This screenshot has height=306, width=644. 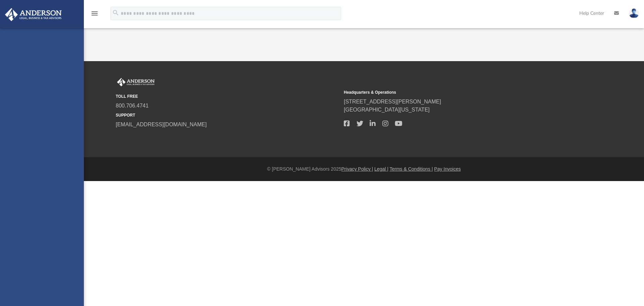 I want to click on a: Terms & Conditions |, so click(x=411, y=169).